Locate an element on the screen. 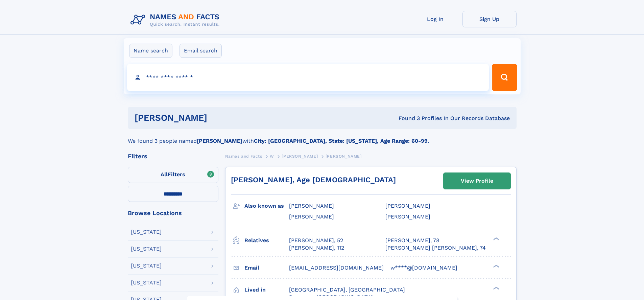  div: View Profile is located at coordinates (477, 181).